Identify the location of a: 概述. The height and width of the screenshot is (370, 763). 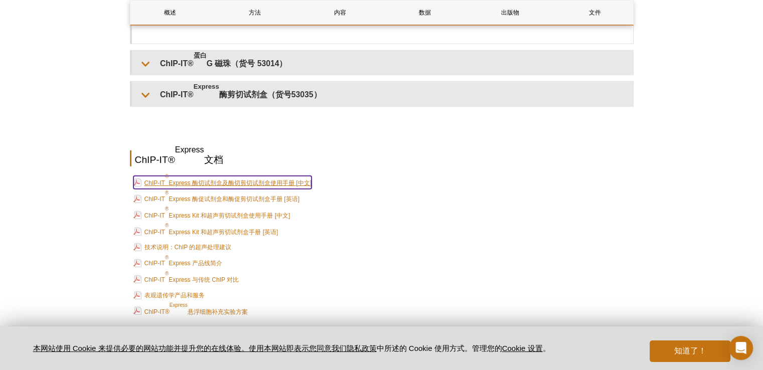
(170, 13).